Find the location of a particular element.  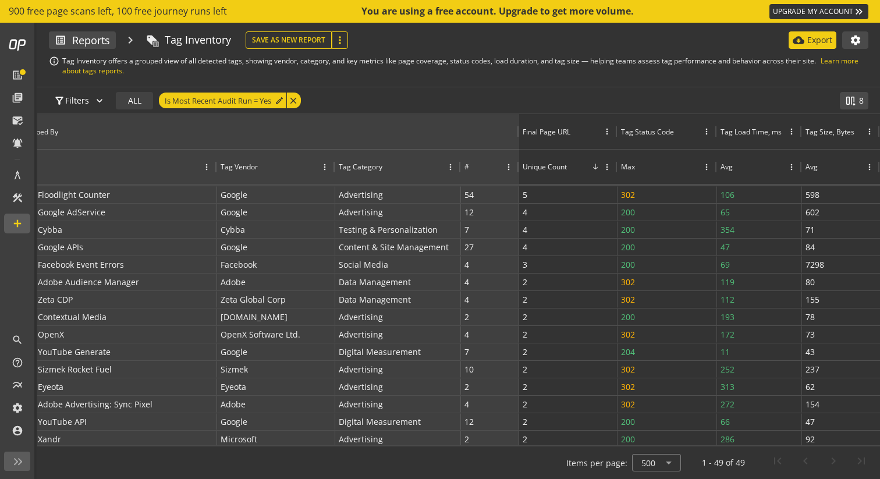

mat-icon: architecture is located at coordinates (17, 175).